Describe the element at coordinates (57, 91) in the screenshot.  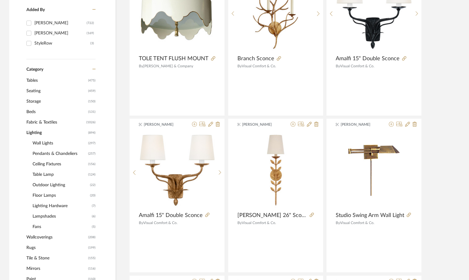
I see `span: Seating` at that location.